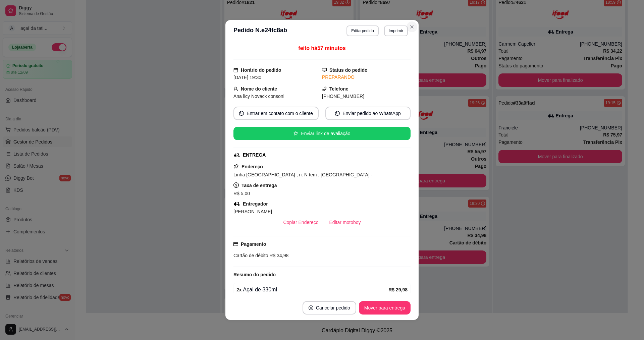 Image resolution: width=644 pixels, height=340 pixels. I want to click on strong: Resumo do pedido, so click(254, 274).